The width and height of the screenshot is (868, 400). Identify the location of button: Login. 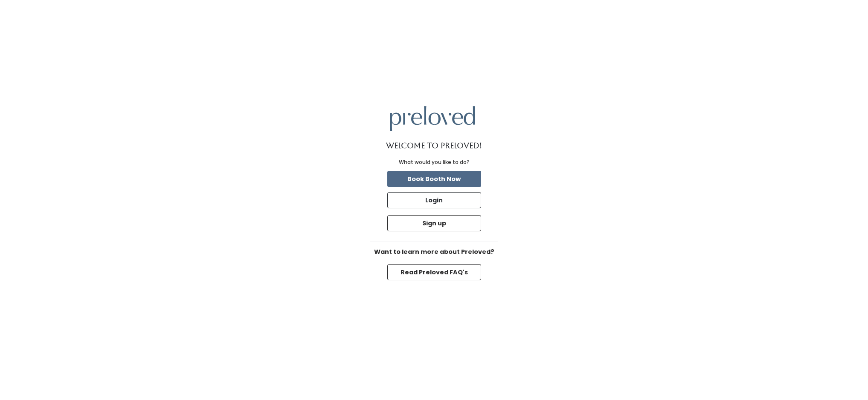
(434, 200).